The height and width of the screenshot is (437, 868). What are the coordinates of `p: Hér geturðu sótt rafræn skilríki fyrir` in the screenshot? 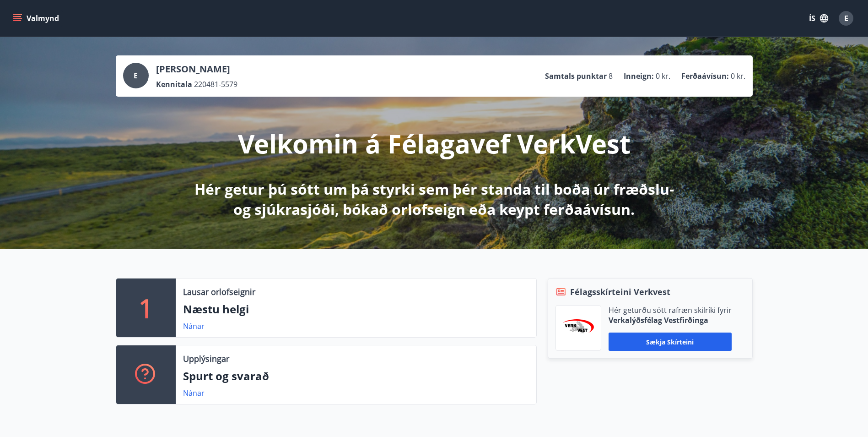 It's located at (670, 310).